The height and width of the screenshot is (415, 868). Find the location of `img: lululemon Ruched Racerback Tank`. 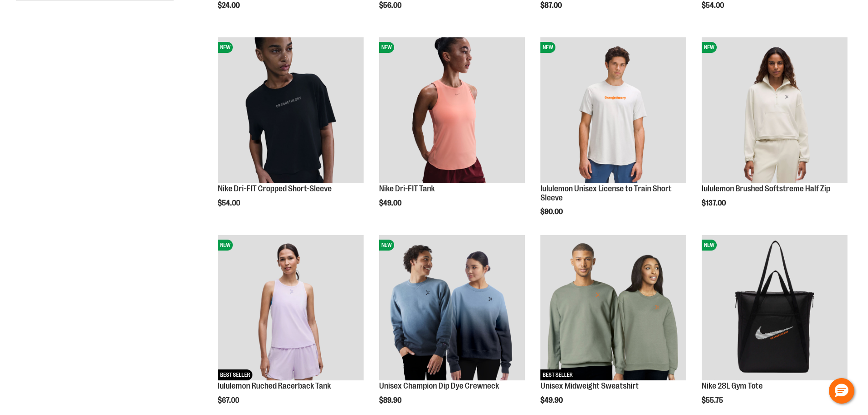

img: lululemon Ruched Racerback Tank is located at coordinates (291, 308).